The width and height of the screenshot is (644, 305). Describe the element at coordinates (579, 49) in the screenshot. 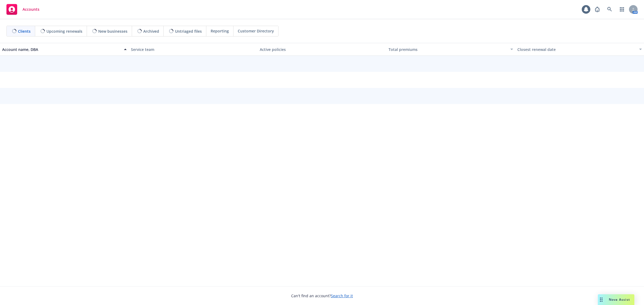

I see `button: Closest renewal date` at that location.